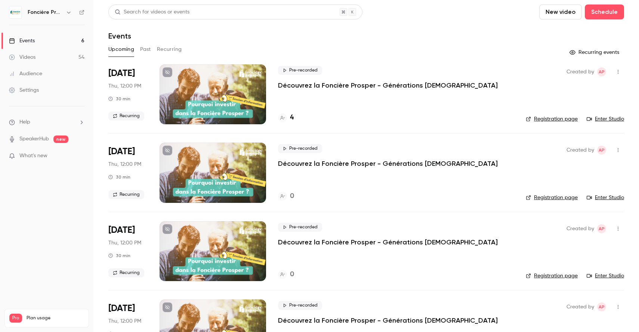 This screenshot has width=639, height=332. Describe the element at coordinates (25, 122) in the screenshot. I see `span: Help` at that location.